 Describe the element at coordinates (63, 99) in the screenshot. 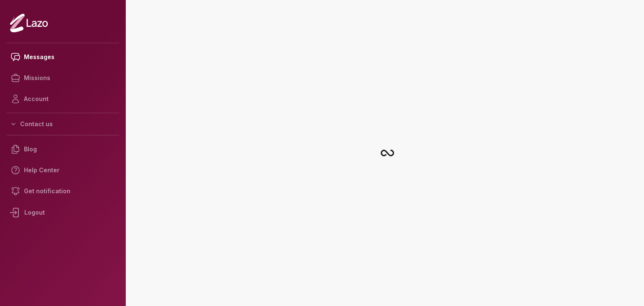

I see `a: Account` at that location.